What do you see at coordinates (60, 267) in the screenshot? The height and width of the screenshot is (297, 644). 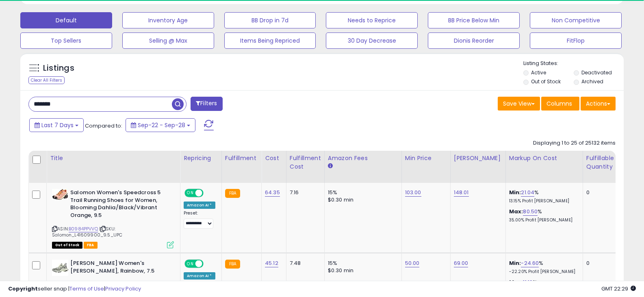 I see `img: 41epcFu2TCL._SL40_.jpg` at bounding box center [60, 267].